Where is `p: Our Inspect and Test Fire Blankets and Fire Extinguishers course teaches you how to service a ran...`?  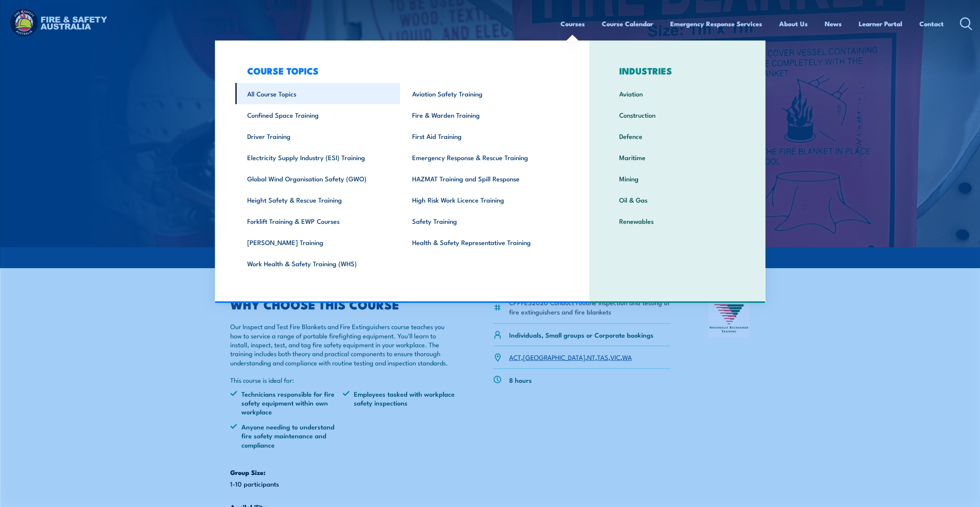 p: Our Inspect and Test Fire Blankets and Fire Extinguishers course teaches you how to service a ran... is located at coordinates (343, 344).